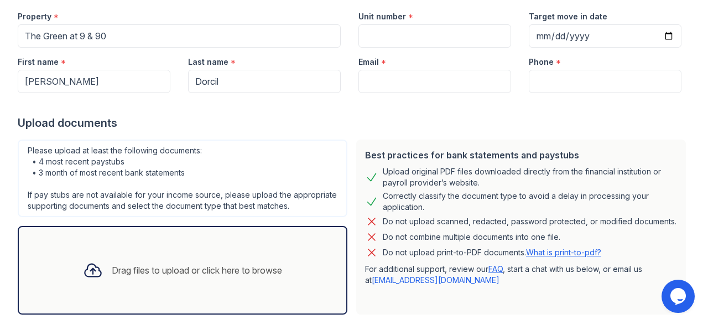  What do you see at coordinates (492, 252) in the screenshot?
I see `p: Do not upload print-to-PDF documents.` at bounding box center [492, 252].